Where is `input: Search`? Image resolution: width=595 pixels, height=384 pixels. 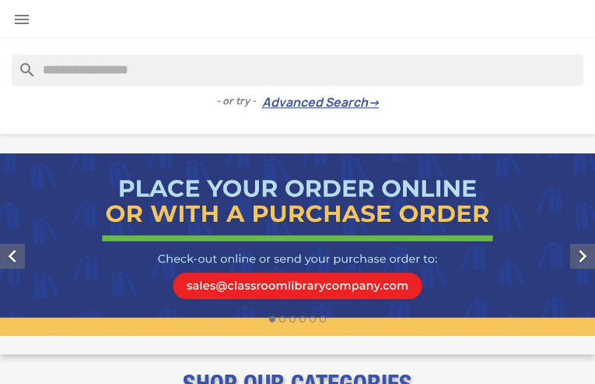
input: Search is located at coordinates (297, 70).